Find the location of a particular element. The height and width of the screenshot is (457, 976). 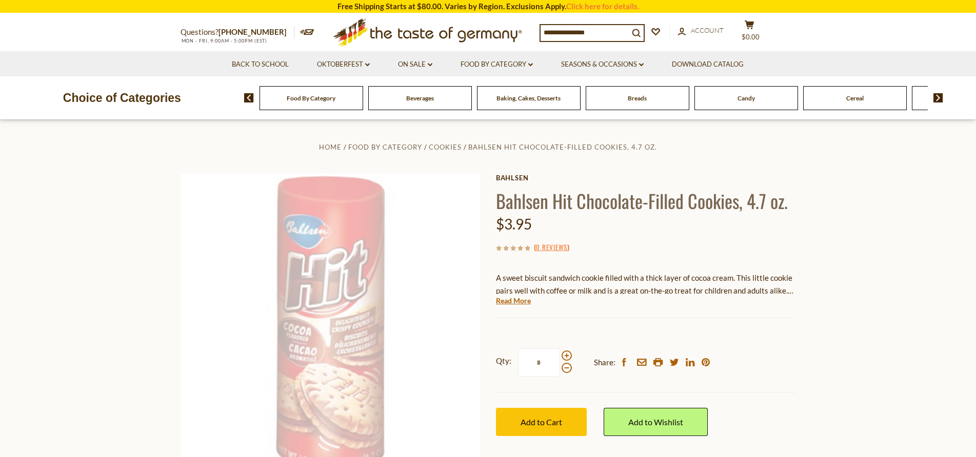

span: Add to Cart is located at coordinates (541, 422).